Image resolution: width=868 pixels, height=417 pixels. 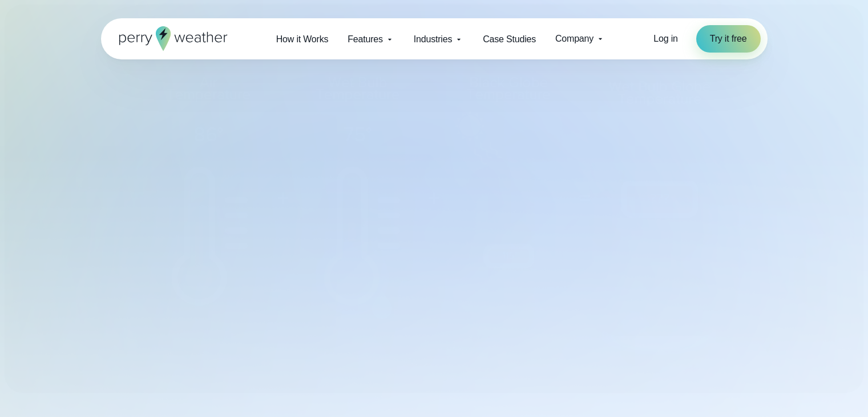 What do you see at coordinates (728, 39) in the screenshot?
I see `span: Try it free` at bounding box center [728, 39].